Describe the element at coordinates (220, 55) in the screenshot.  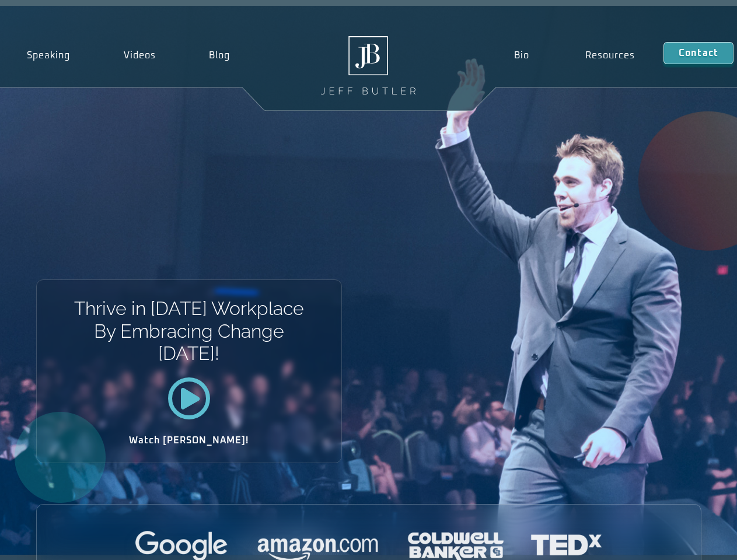
I see `a: Blog` at that location.